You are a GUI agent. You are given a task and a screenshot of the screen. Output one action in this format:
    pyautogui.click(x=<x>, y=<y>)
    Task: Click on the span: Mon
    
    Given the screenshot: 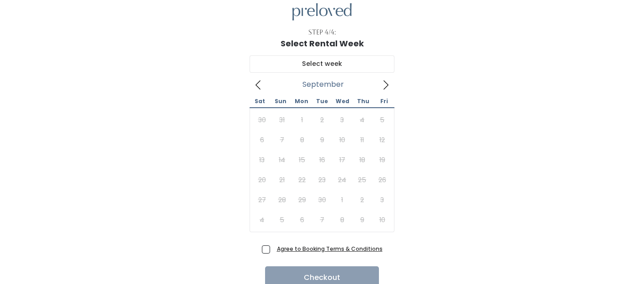 What is the action you would take?
    pyautogui.click(x=301, y=101)
    